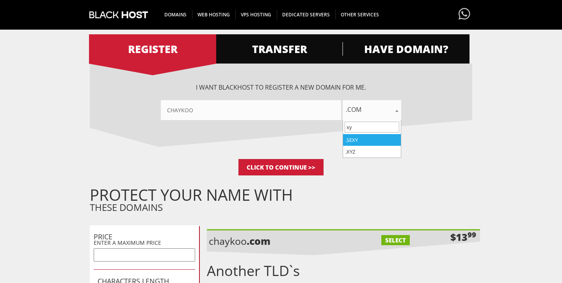 Image resolution: width=562 pixels, height=283 pixels. What do you see at coordinates (281, 167) in the screenshot?
I see `input: Click to Continue >>` at bounding box center [281, 167].